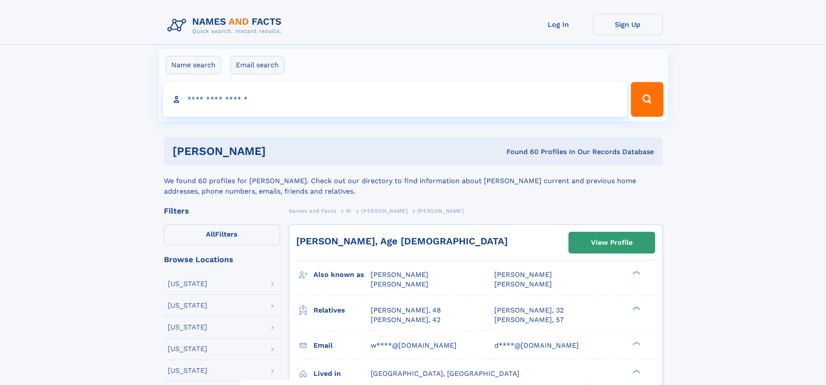 The width and height of the screenshot is (826, 385). Describe the element at coordinates (647, 99) in the screenshot. I see `button: Search Button` at that location.